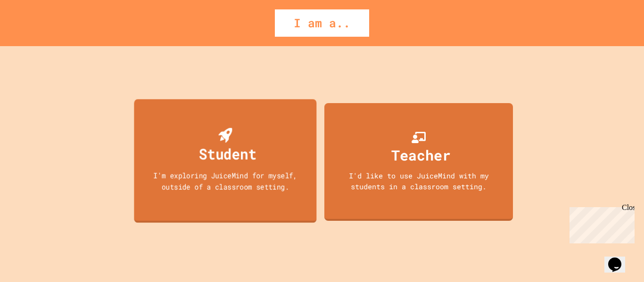 The image size is (644, 282). I want to click on div: I'd like to use JuiceMind with my students in a classroom setting., so click(418, 181).